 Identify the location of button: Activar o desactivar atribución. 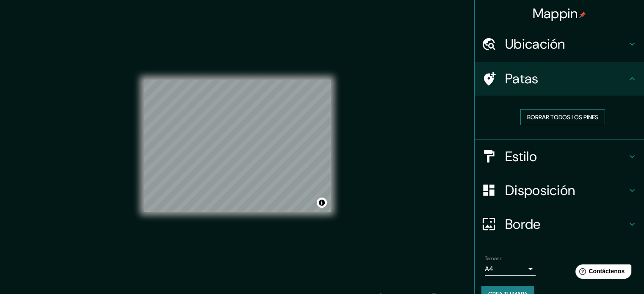
(322, 202).